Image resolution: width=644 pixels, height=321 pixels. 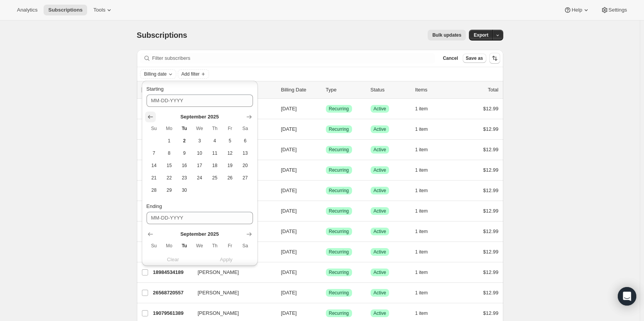 I want to click on p: Billing Date, so click(x=301, y=90).